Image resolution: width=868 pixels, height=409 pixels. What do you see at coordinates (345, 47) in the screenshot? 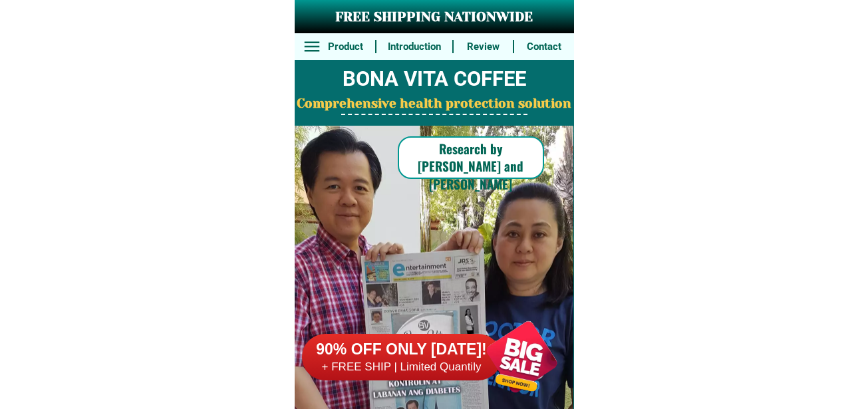
I see `h6: Product` at bounding box center [345, 47].